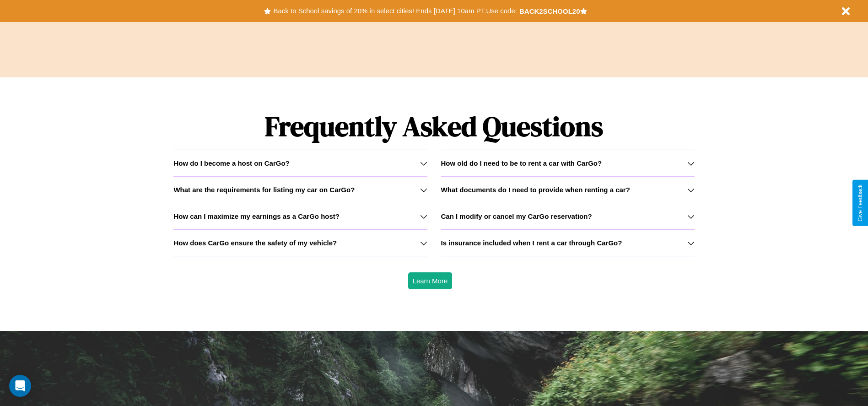  I want to click on h3: How do I become a host on CarGo?, so click(232, 163).